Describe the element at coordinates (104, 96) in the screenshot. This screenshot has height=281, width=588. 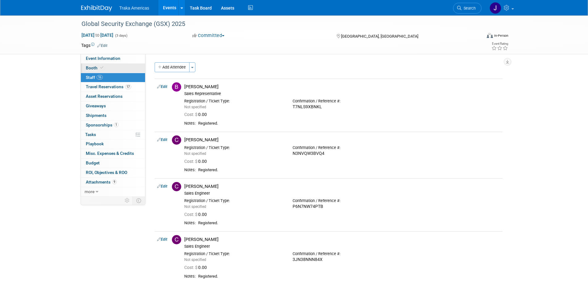
I see `span: Asset Reservations` at that location.